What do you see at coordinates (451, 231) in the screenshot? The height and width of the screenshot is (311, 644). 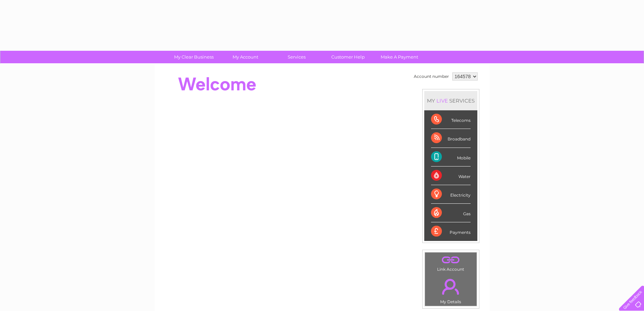 I see `div: Payments` at bounding box center [451, 231].